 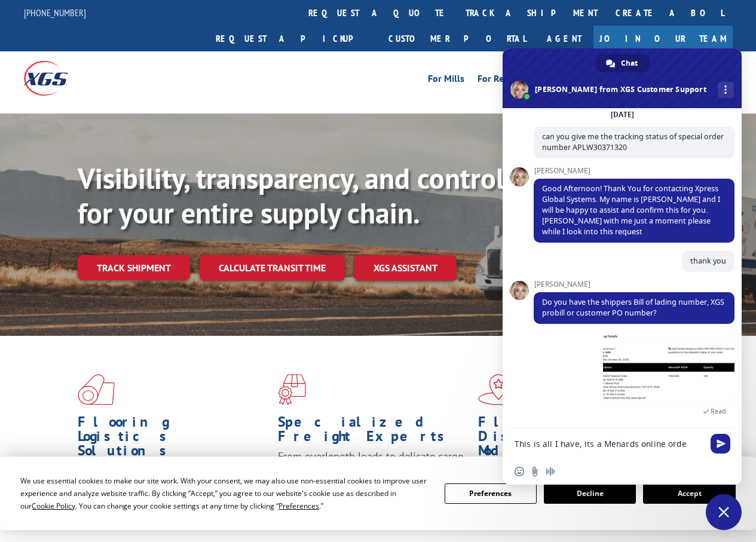 I want to click on span: Do you have the shippers Bill of lading number, XGS probill or customer PO number?, so click(x=633, y=308).